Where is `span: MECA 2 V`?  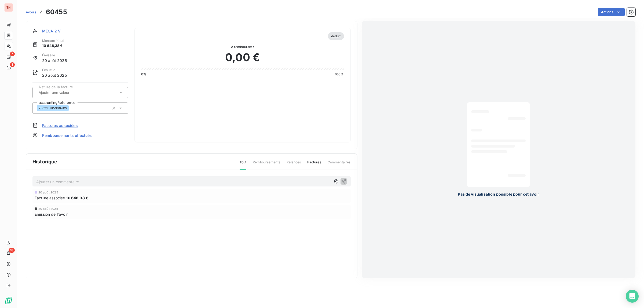 span: MECA 2 V is located at coordinates (52, 31).